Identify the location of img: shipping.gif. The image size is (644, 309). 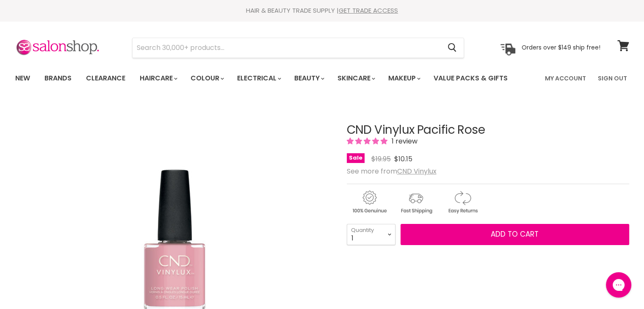
(416, 202).